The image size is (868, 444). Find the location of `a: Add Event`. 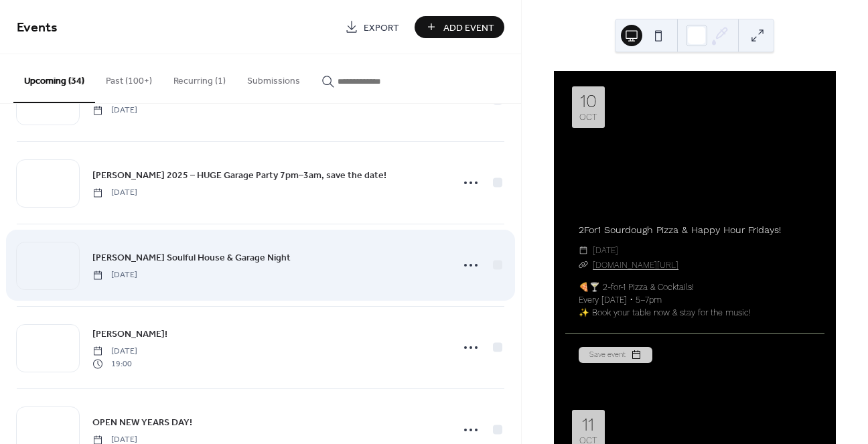

a: Add Event is located at coordinates (460, 27).